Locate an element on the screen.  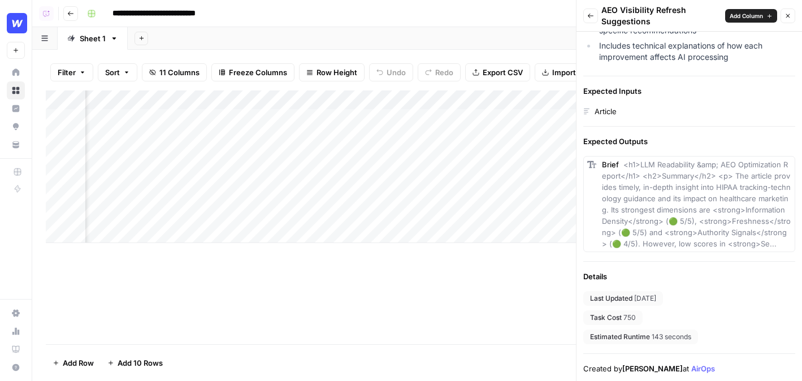
div: Details is located at coordinates (689, 276).